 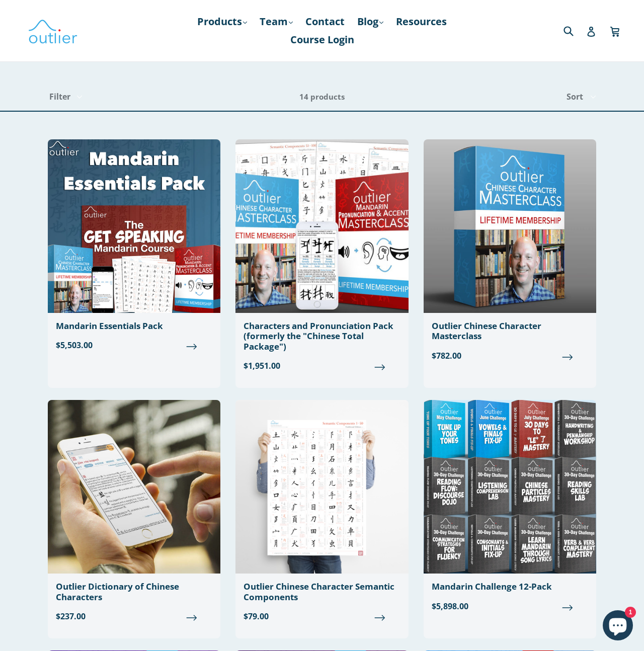 I want to click on img: Outlier Dictionary of Chinese Characters Outlier Linguistics, so click(x=134, y=487).